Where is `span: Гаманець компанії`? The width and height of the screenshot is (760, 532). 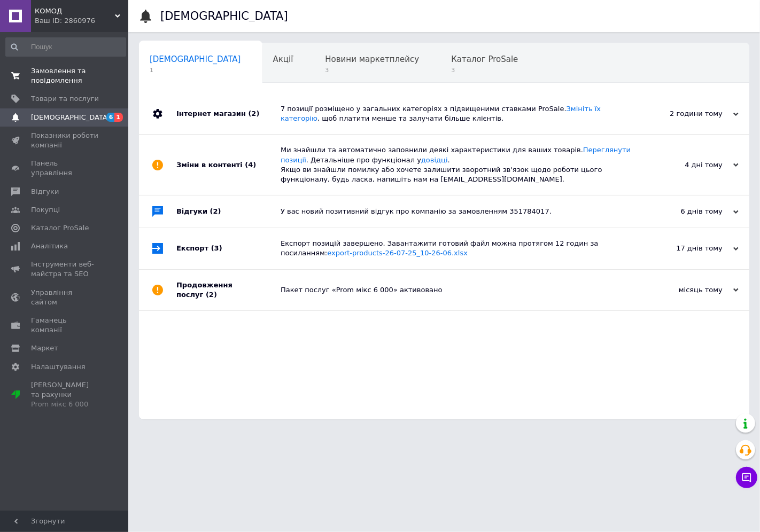 span: Гаманець компанії is located at coordinates (64, 325).